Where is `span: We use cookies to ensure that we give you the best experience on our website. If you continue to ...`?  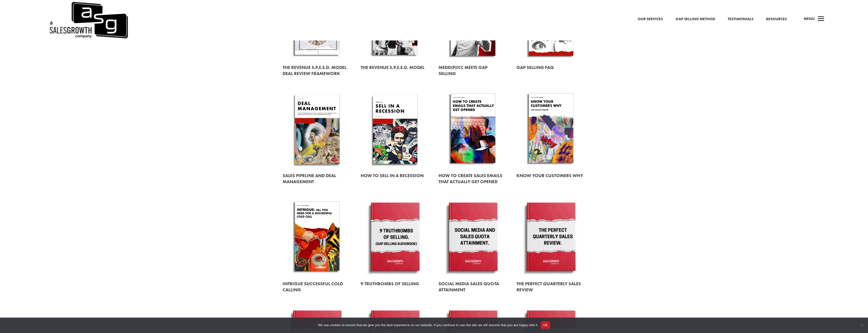 span: We use cookies to ensure that we give you the best experience on our website. If you continue to ... is located at coordinates (428, 325).